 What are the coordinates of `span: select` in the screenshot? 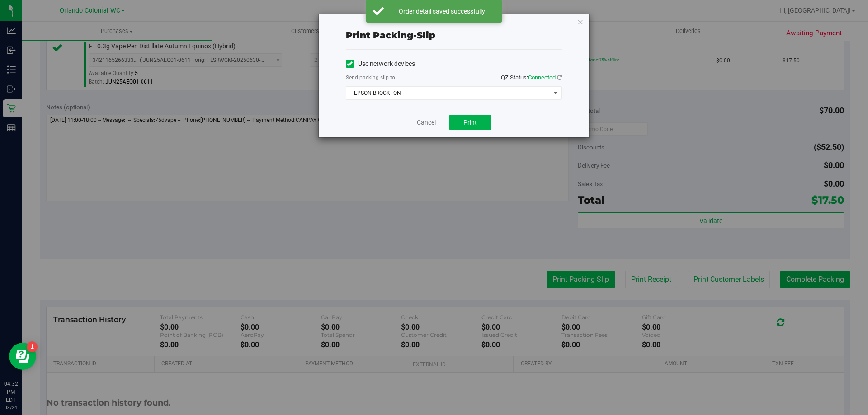 It's located at (555, 93).